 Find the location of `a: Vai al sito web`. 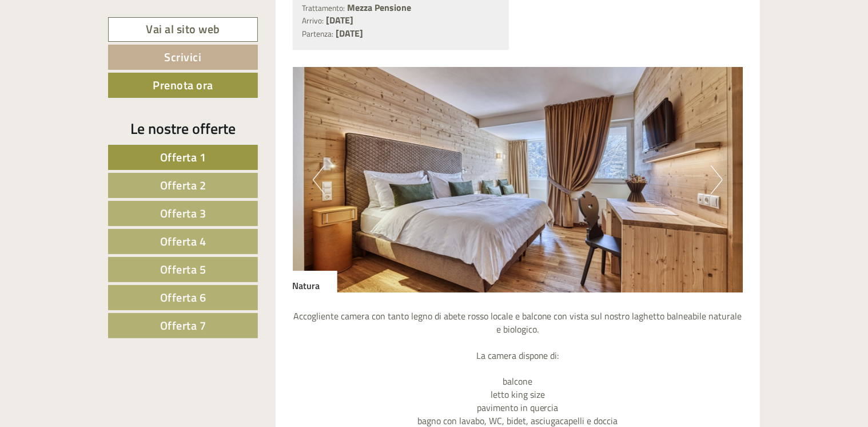

a: Vai al sito web is located at coordinates (183, 29).